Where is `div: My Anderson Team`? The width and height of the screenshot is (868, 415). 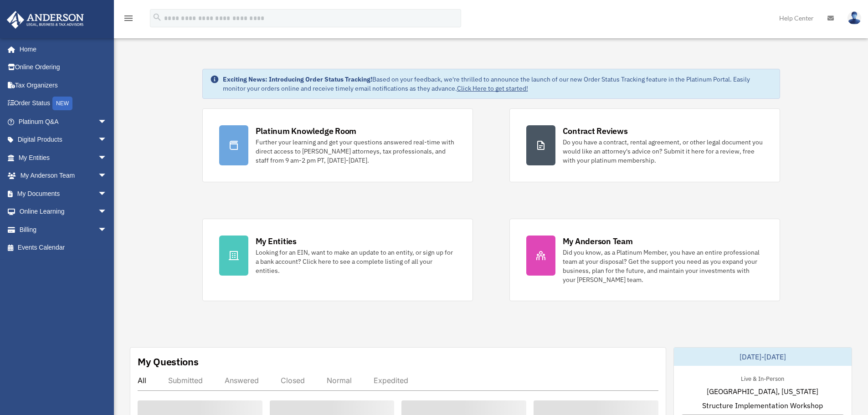 div: My Anderson Team is located at coordinates (598, 241).